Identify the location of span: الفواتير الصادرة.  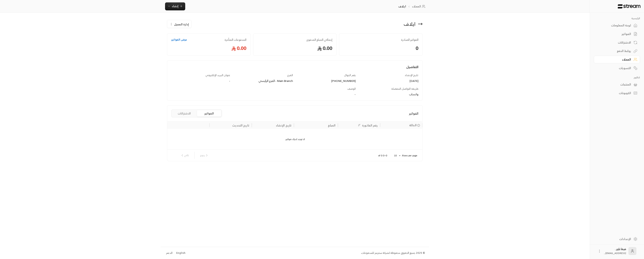
(381, 40).